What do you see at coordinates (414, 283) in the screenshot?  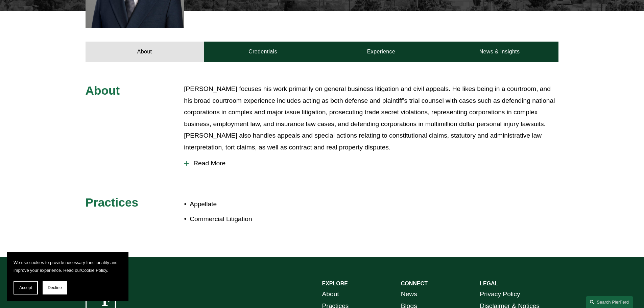 I see `strong: CONNECT` at bounding box center [414, 283].